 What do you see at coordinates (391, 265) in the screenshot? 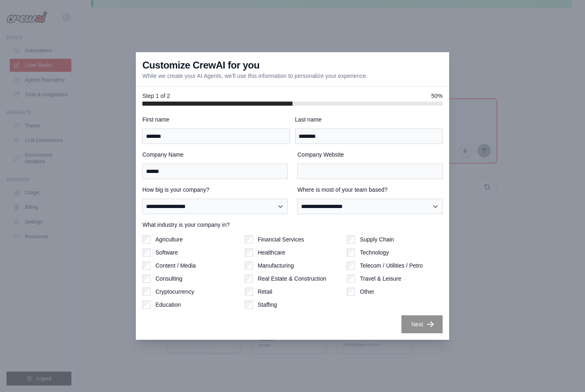
I see `label: Telecom / Utilities / Petro` at bounding box center [391, 265].